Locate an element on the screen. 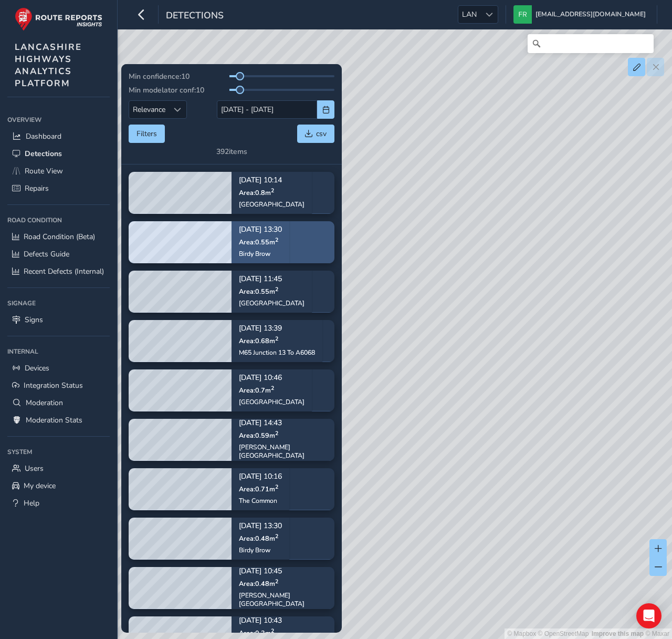 The height and width of the screenshot is (639, 672). a: Help is located at coordinates (58, 503).